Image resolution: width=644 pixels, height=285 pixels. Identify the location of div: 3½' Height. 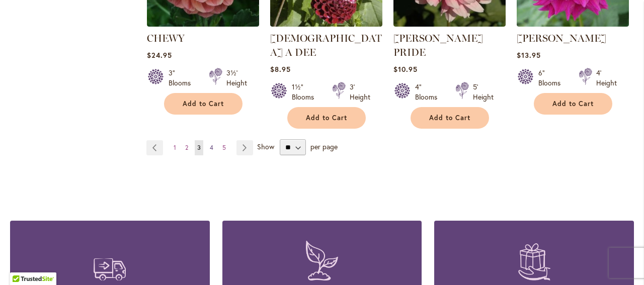
(236, 78).